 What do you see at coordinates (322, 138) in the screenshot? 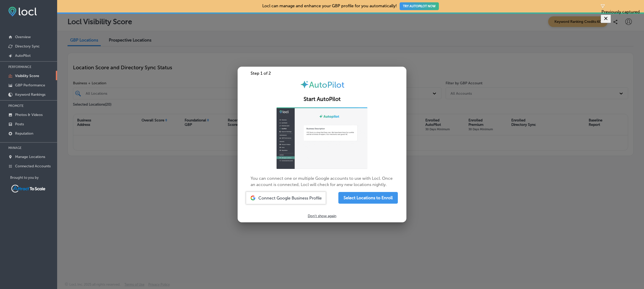
I see `img: ap-gif` at bounding box center [322, 138].